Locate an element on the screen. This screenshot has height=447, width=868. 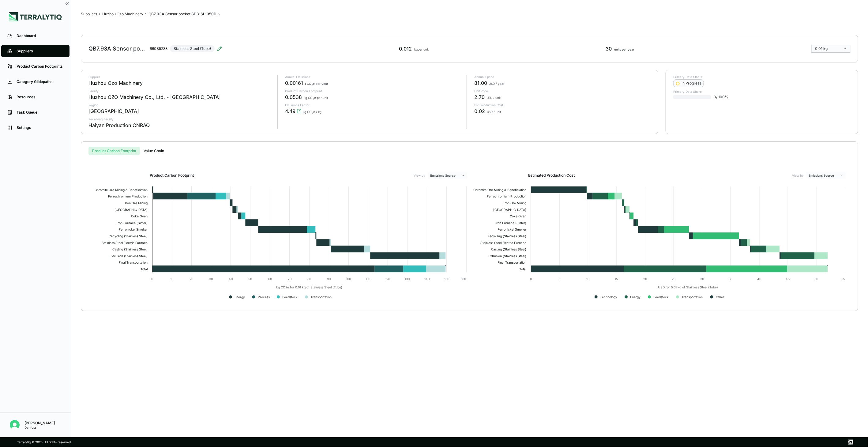
text: 140 is located at coordinates (427, 279).